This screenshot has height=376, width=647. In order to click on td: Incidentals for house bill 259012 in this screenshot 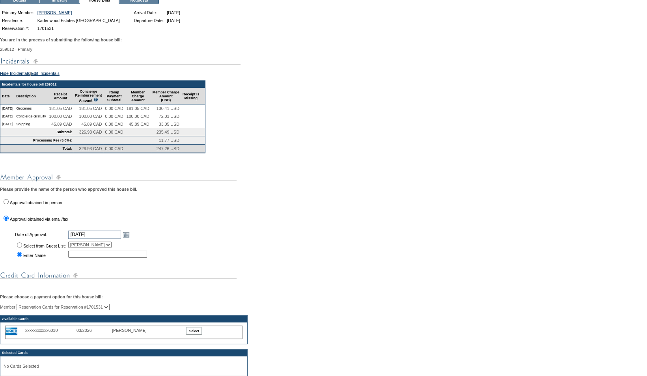, I will do `click(102, 84)`.